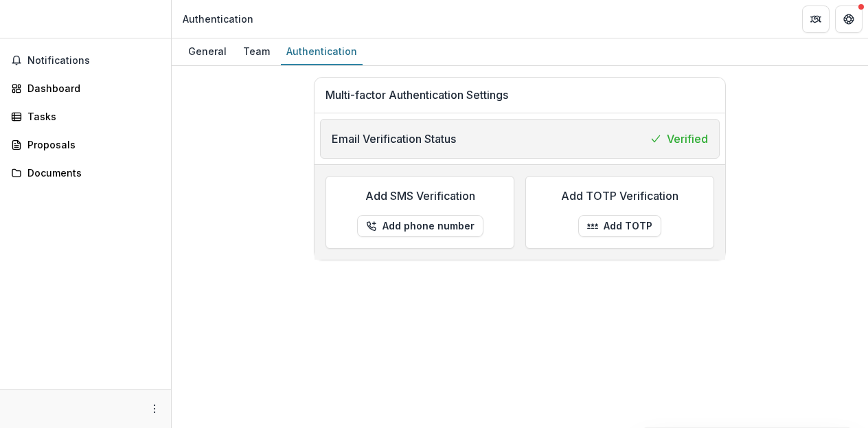 This screenshot has height=428, width=868. Describe the element at coordinates (256, 51) in the screenshot. I see `a: Team` at that location.